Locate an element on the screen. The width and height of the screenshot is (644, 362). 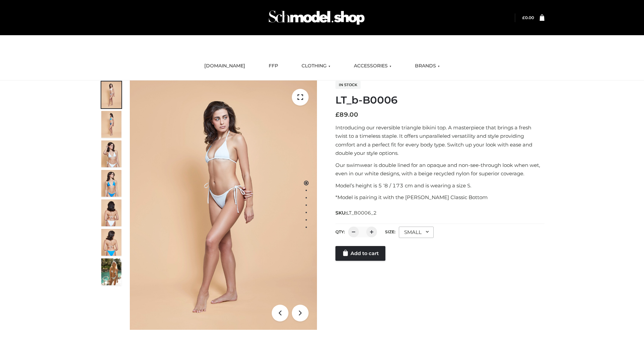
a: ACCESSORIES is located at coordinates (372, 66).